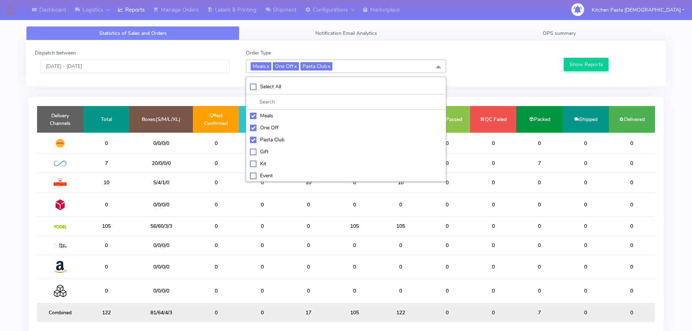 Image resolution: width=692 pixels, height=331 pixels. What do you see at coordinates (346, 175) in the screenshot?
I see `div: Event` at bounding box center [346, 175].